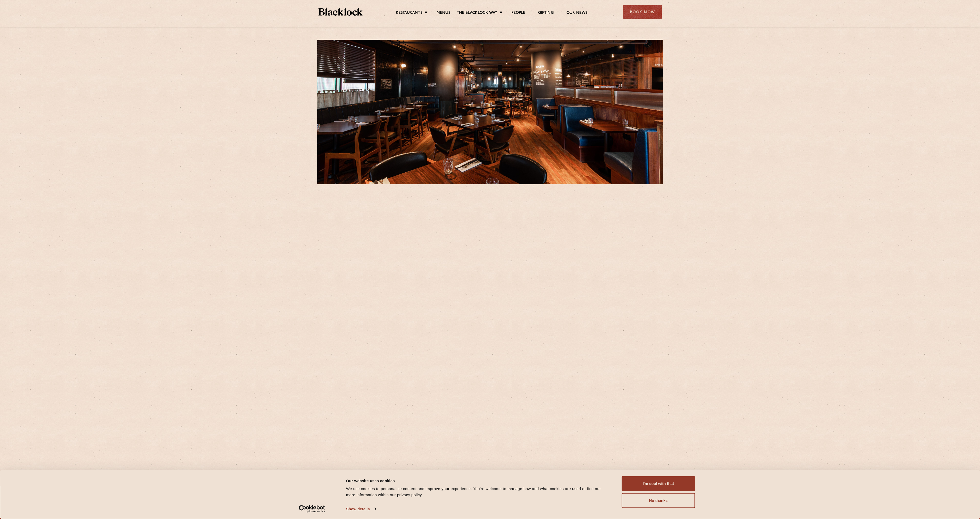 This screenshot has width=980, height=519. I want to click on a: Usercentrics Cookiebot - opens in a new window, so click(312, 509).